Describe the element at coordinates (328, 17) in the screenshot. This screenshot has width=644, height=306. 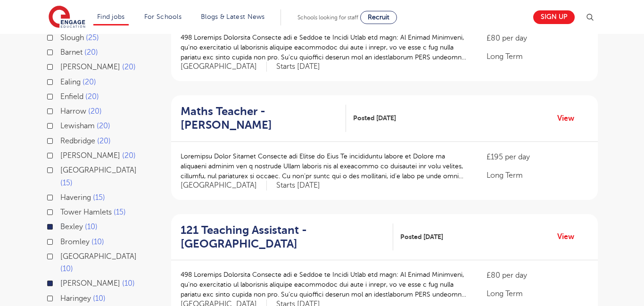
I see `span: Schools looking for staff` at that location.